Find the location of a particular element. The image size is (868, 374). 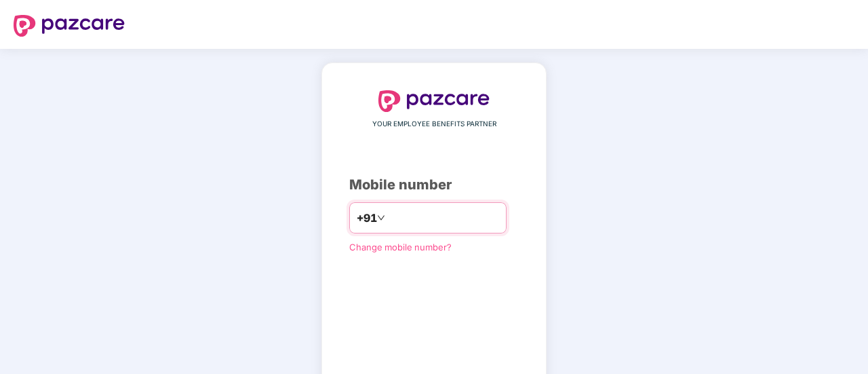

span: Change mobile number? is located at coordinates (400, 247).